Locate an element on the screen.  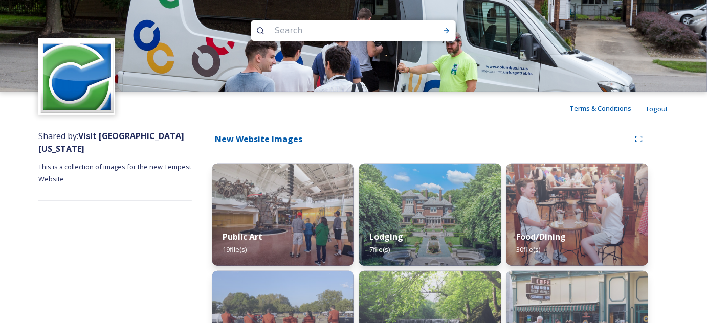
span: 19 file(s) is located at coordinates (234, 250).